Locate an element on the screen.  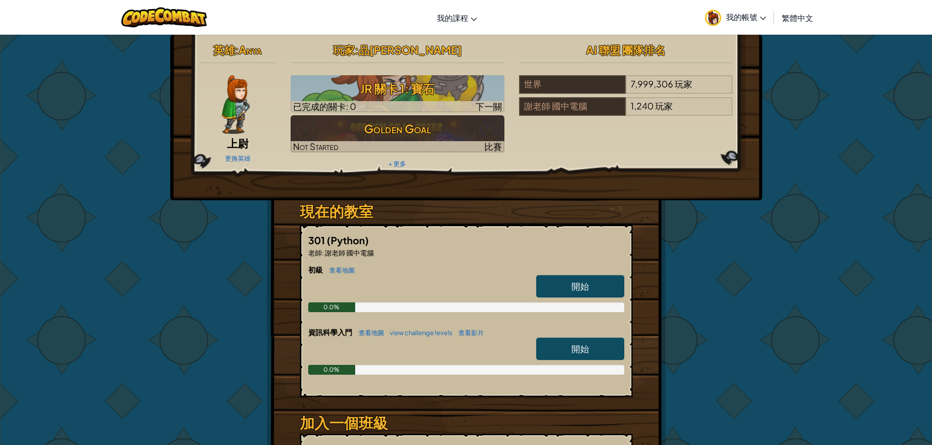
h3: 加入一個班級 is located at coordinates (466, 423).